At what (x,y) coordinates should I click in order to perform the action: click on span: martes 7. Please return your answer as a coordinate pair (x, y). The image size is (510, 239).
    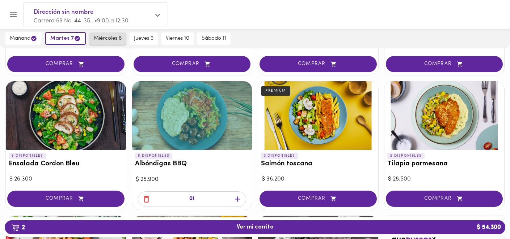
    Looking at the image, I should click on (65, 38).